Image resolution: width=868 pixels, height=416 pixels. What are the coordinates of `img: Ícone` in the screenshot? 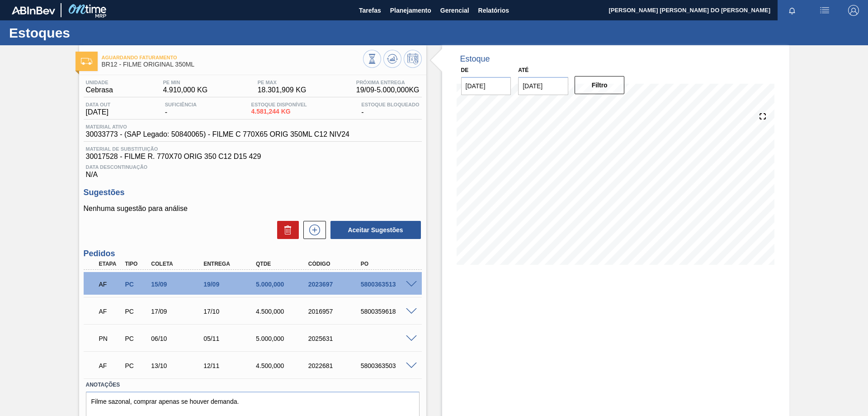 It's located at (86, 61).